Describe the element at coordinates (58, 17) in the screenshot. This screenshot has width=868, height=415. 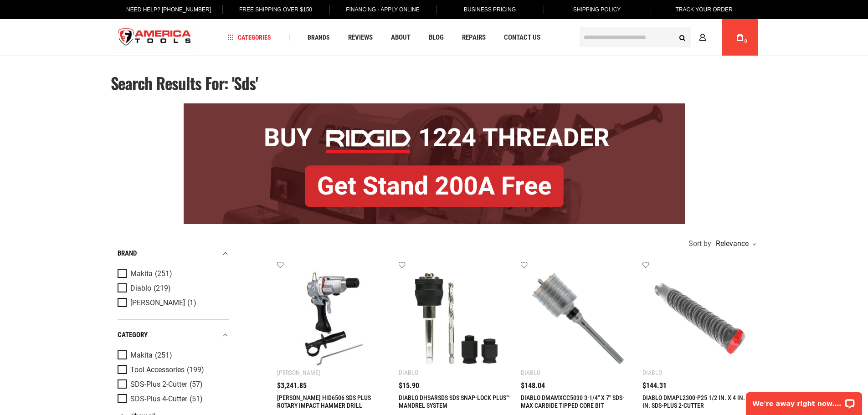
I see `p: We're away right now. Please check back later!` at that location.